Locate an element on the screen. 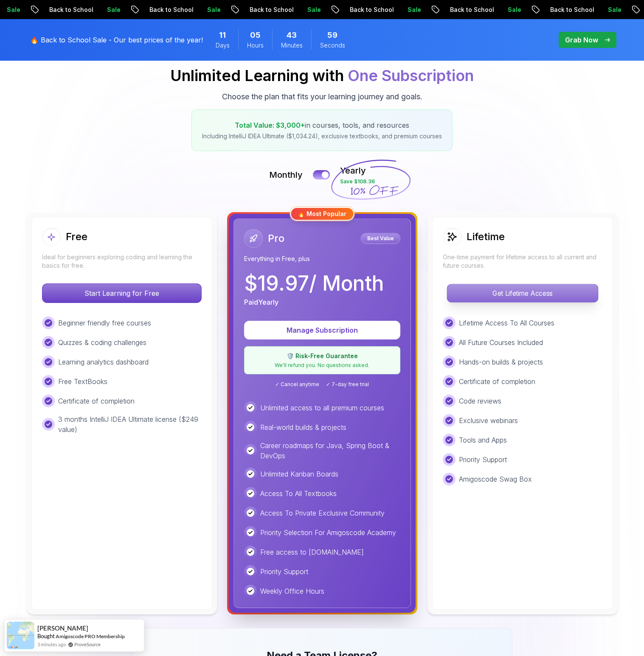 This screenshot has width=644, height=656. span: Minutes is located at coordinates (292, 45).